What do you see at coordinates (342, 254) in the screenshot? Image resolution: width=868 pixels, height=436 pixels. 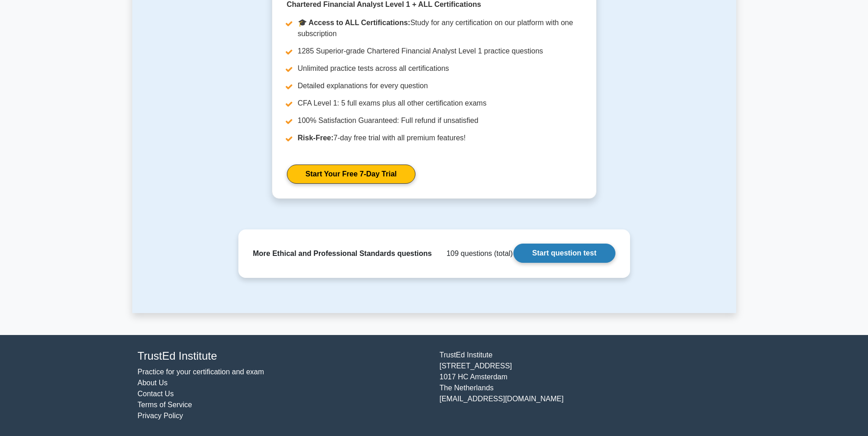 I see `div: More Ethical and Professional Standards questions` at bounding box center [342, 254].